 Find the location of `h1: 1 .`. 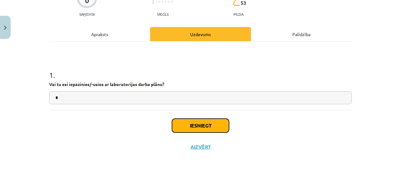

h1: 1 . is located at coordinates (200, 69).